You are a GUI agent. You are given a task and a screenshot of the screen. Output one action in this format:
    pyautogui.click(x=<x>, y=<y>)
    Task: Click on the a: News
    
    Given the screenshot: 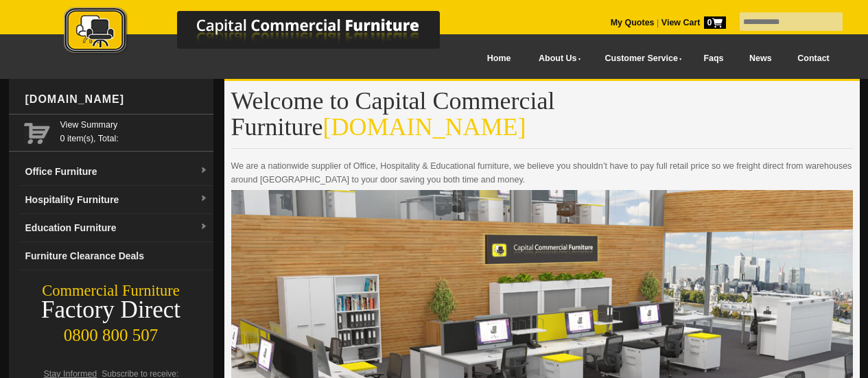 What is the action you would take?
    pyautogui.click(x=760, y=59)
    